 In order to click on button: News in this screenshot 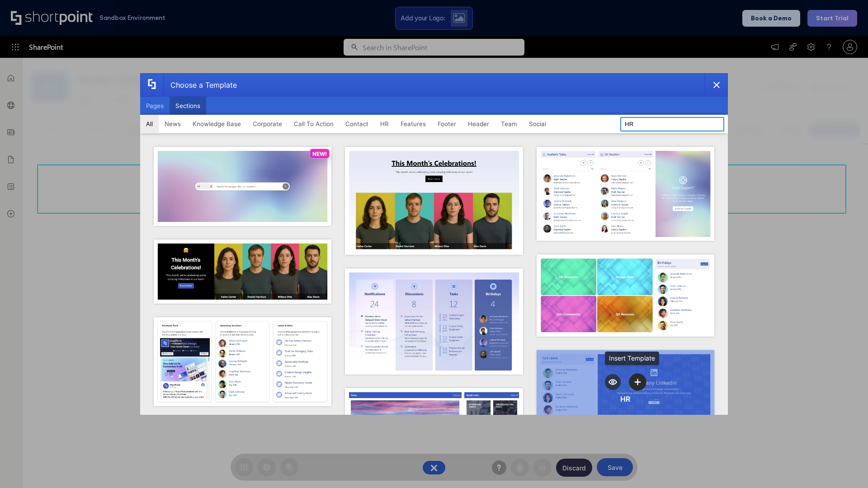, I will do `click(173, 123)`.